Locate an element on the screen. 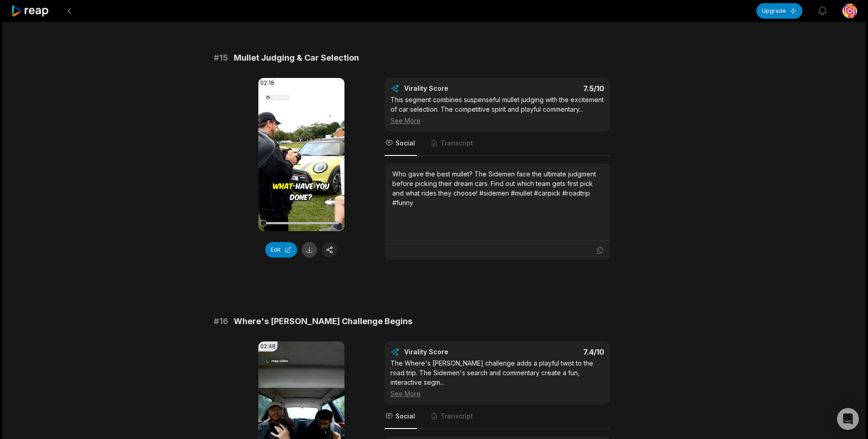  div: 7.5 /10 is located at coordinates (555, 88).